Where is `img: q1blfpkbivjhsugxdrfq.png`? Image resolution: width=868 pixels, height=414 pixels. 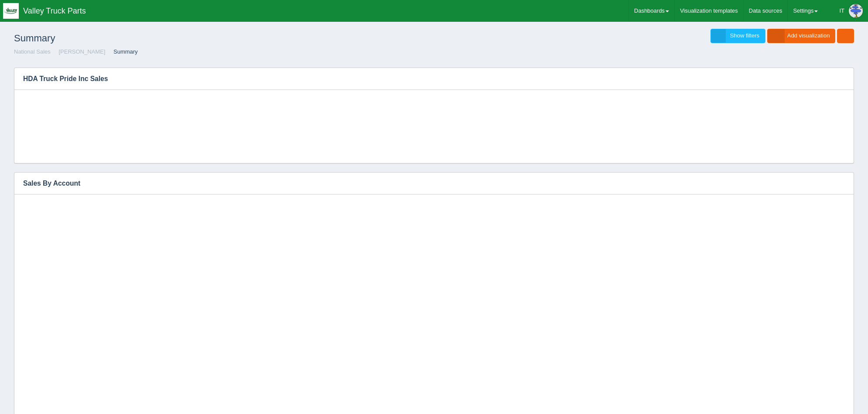
img: q1blfpkbivjhsugxdrfq.png is located at coordinates (11, 11).